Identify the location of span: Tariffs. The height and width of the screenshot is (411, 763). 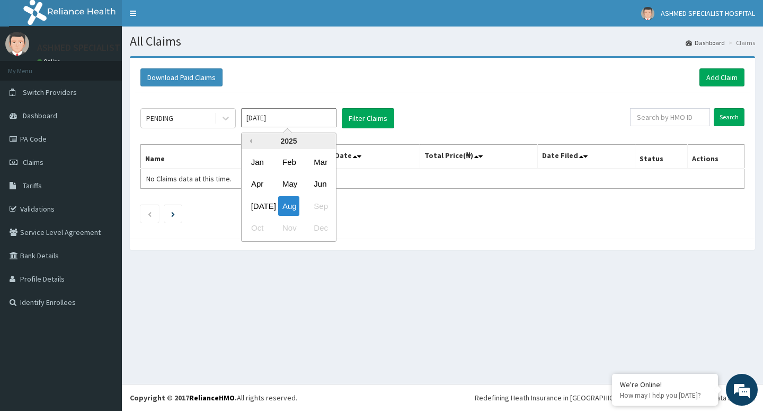
(32, 186).